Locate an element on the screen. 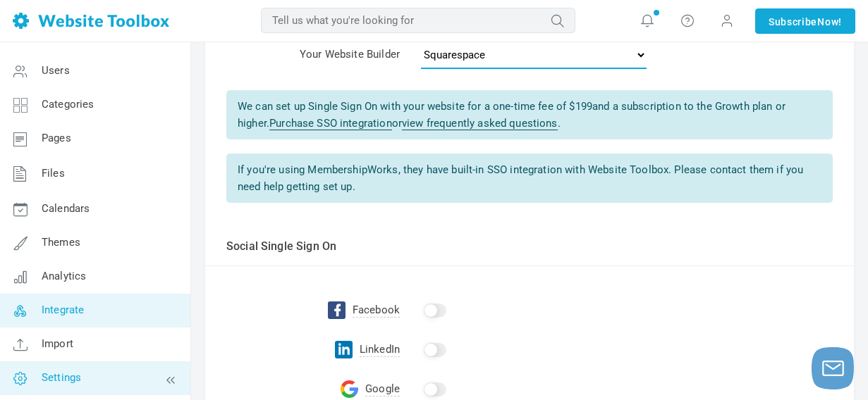 This screenshot has width=868, height=400. a: Purchase SSO integration is located at coordinates (331, 123).